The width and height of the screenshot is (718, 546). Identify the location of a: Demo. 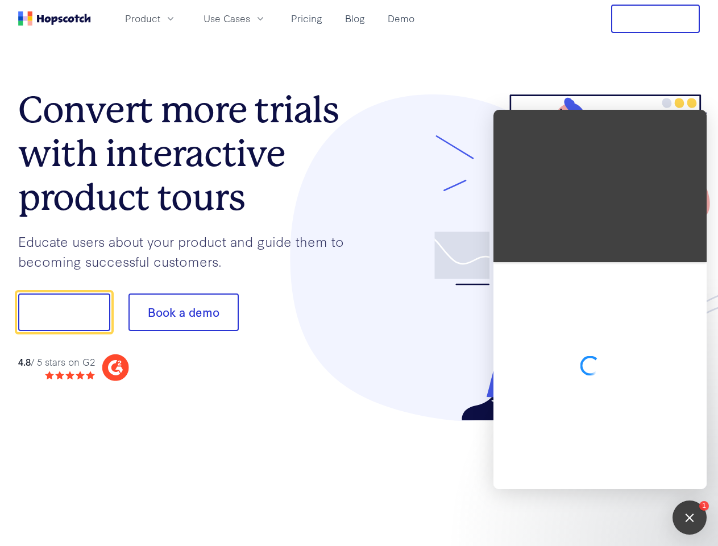
(401, 18).